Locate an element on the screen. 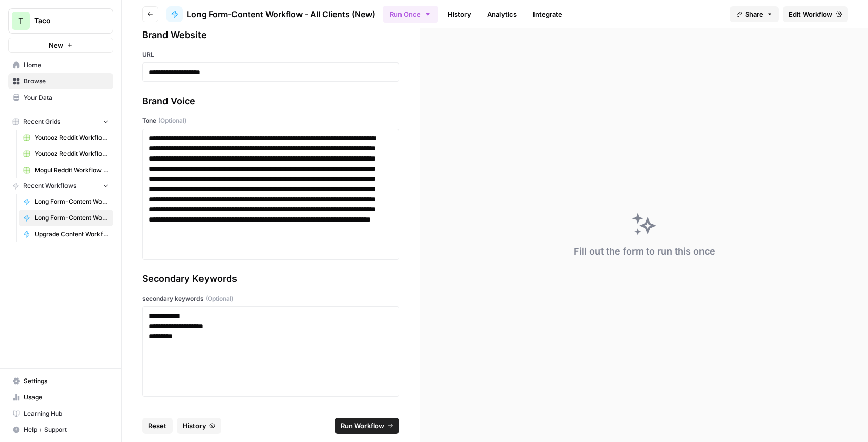 The width and height of the screenshot is (868, 442). a: Home is located at coordinates (61, 65).